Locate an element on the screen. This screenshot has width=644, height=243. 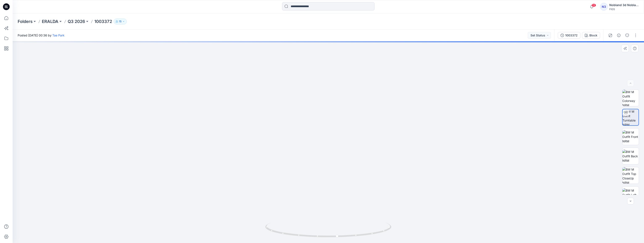
img: BW M Outfit Colorway NRM is located at coordinates (630, 98).